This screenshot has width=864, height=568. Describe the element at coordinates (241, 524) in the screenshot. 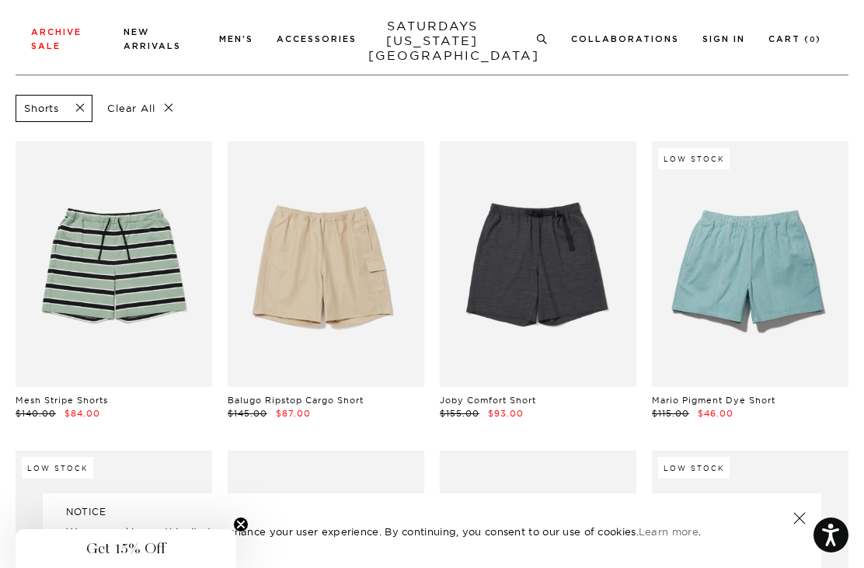

I see `button: Close teaser` at that location.